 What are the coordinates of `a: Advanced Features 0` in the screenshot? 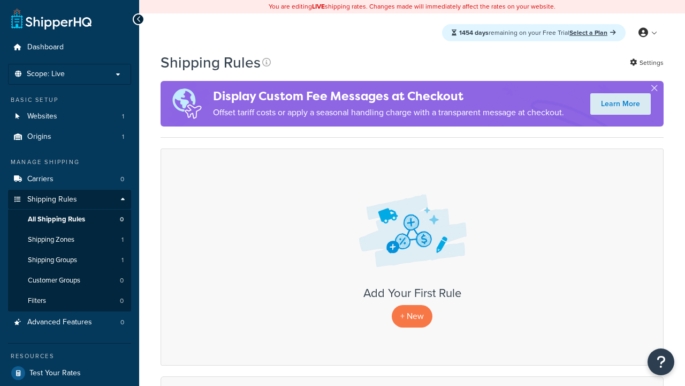 It's located at (70, 322).